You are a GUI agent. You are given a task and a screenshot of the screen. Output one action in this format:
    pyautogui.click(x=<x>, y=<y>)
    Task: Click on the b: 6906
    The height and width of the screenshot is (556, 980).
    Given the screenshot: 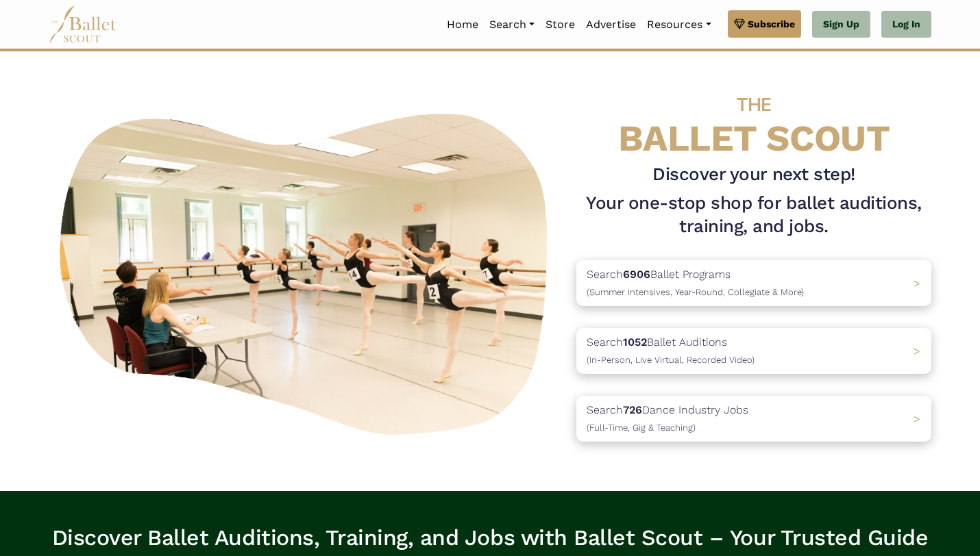 What is the action you would take?
    pyautogui.click(x=637, y=274)
    